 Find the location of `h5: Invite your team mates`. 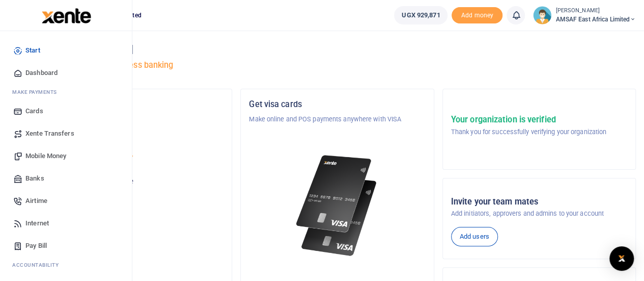

h5: Invite your team mates is located at coordinates (539, 202).